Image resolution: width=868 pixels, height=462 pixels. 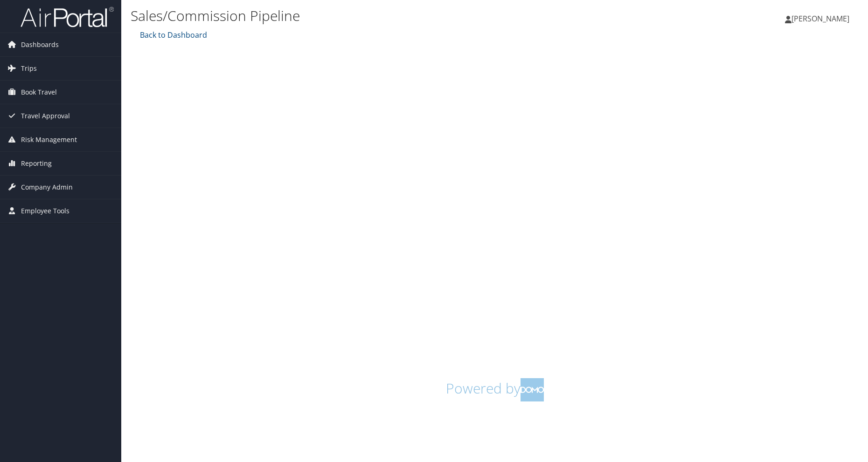 What do you see at coordinates (172, 35) in the screenshot?
I see `a: Back to Dashboard` at bounding box center [172, 35].